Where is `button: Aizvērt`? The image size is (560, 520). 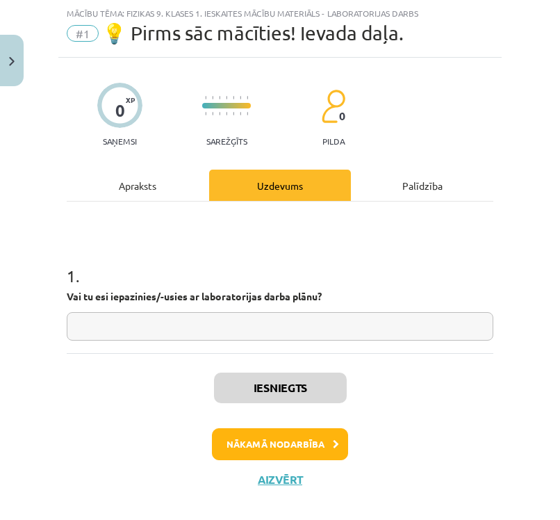
button: Aizvērt is located at coordinates (280, 480).